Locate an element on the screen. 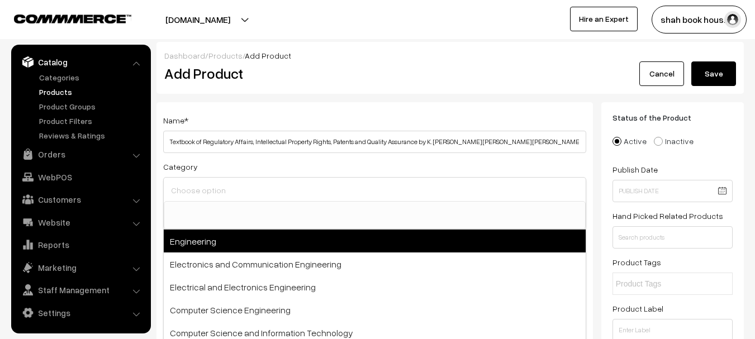 The width and height of the screenshot is (755, 339). span: Status of the Product is located at coordinates (658, 117).